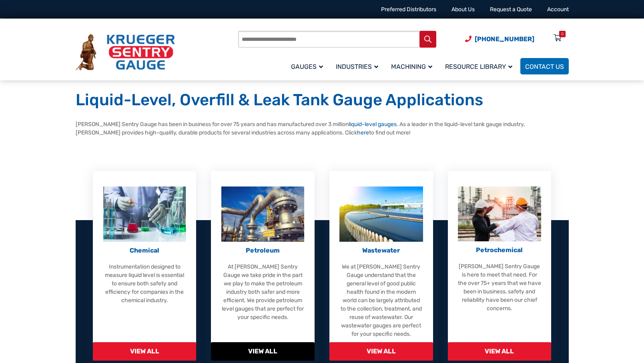  I want to click on a: Preferred Distributors, so click(408, 9).